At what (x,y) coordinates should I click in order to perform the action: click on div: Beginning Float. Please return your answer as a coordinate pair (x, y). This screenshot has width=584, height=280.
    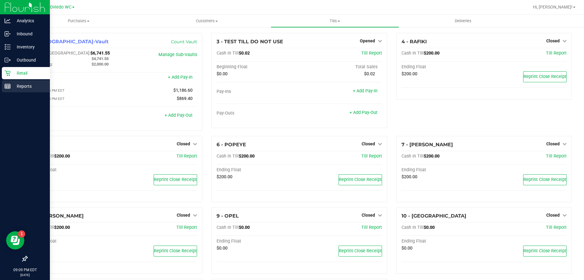
    Looking at the image, I should click on (258, 67).